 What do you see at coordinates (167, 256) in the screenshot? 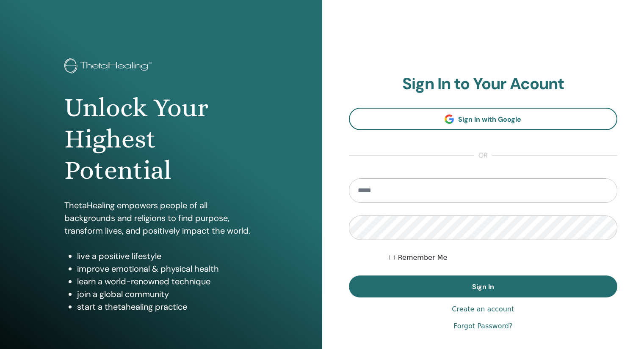
I see `li: live a positive lifestyle` at bounding box center [167, 256].